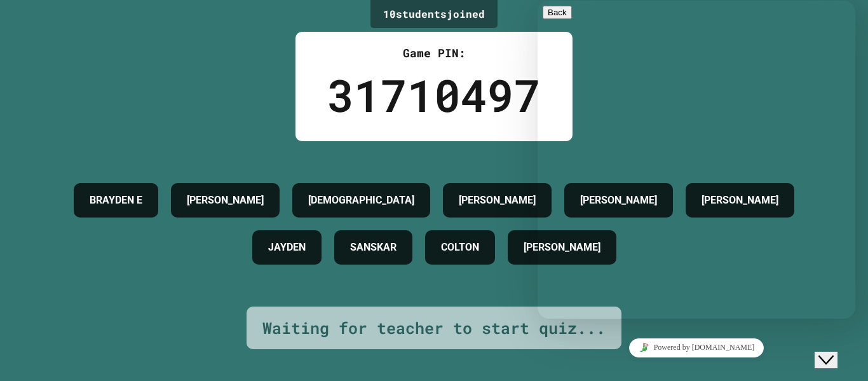 Image resolution: width=868 pixels, height=381 pixels. Describe the element at coordinates (460, 247) in the screenshot. I see `h4: COLTON` at that location.